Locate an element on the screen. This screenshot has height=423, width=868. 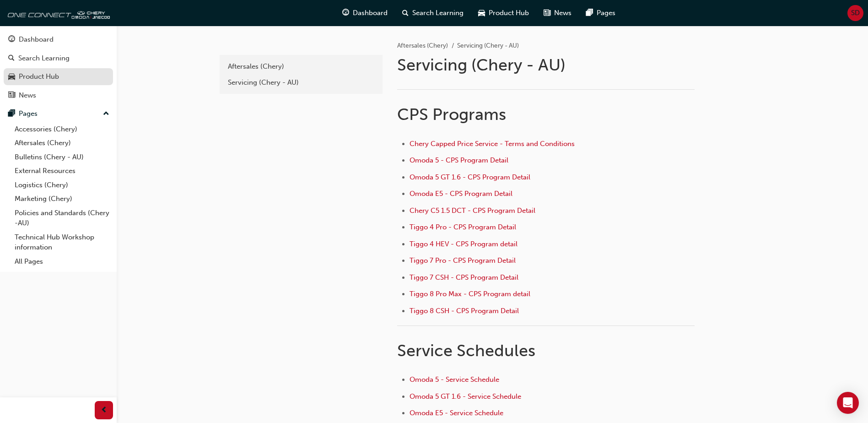
a: guage-iconDashboard is located at coordinates (364, 13).